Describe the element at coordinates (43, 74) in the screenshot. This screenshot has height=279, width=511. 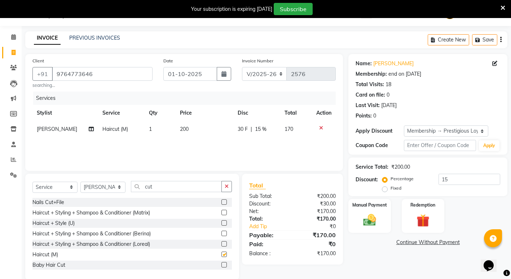
I see `button: +91` at that location.